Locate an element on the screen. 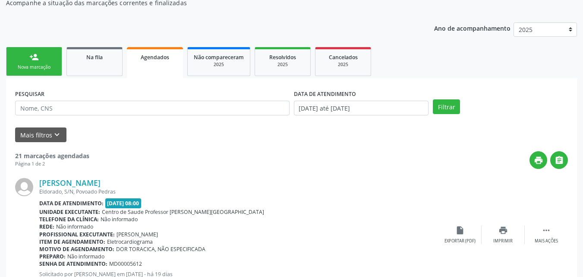  label: PESQUISAR is located at coordinates (30, 94).